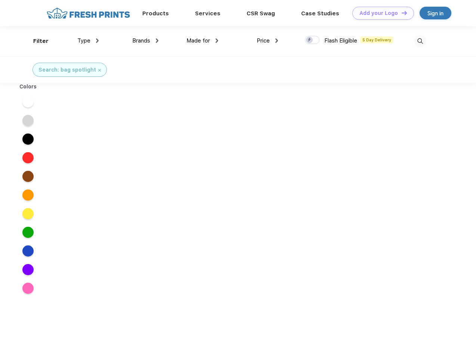  I want to click on span: Type, so click(84, 41).